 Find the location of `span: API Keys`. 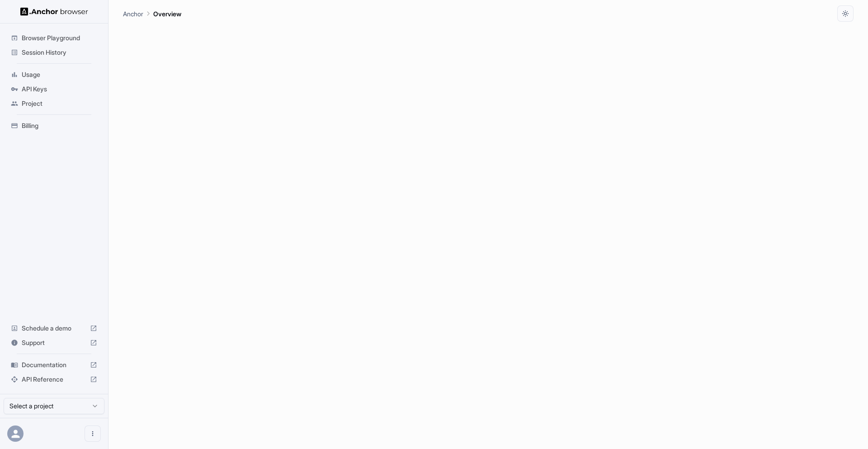

span: API Keys is located at coordinates (59, 89).